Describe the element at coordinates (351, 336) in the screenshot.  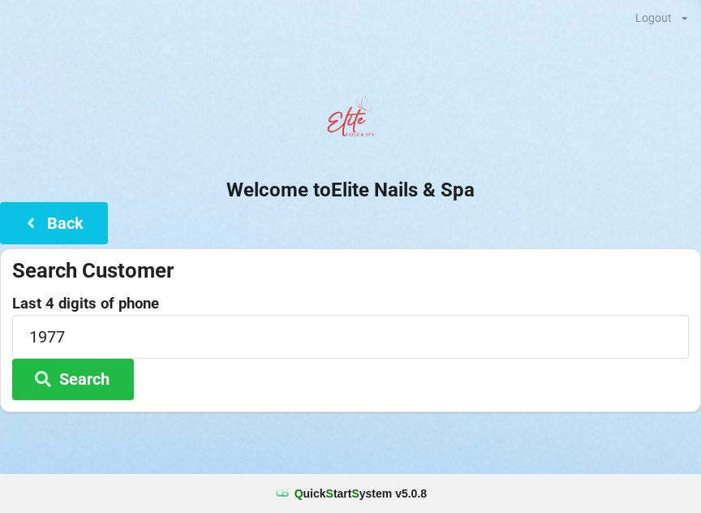
I see `input: 0000` at that location.